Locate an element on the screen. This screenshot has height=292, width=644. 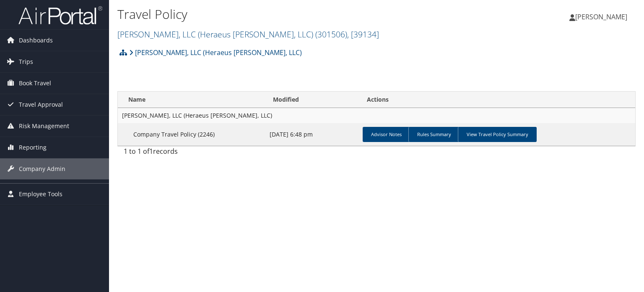
th: Actions is located at coordinates (497, 100).